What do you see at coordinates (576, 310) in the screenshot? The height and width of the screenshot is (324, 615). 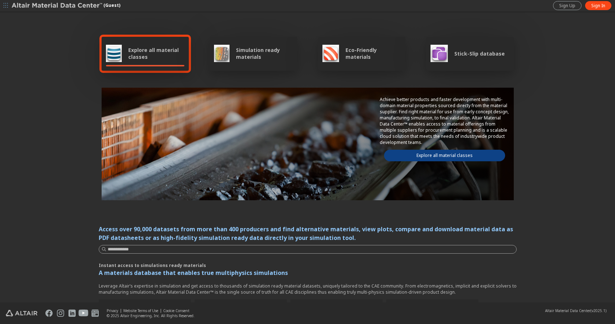 I see `div: (v2025.1)` at bounding box center [576, 310].